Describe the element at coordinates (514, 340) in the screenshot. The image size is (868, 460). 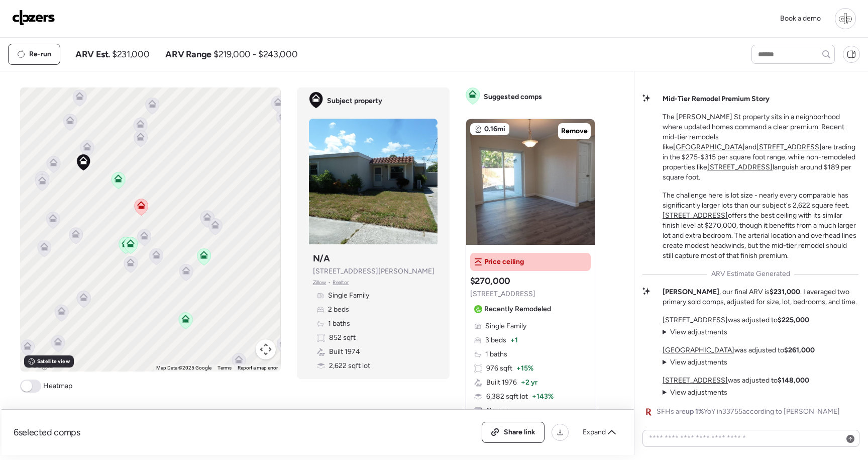
I see `span: + 1` at that location.